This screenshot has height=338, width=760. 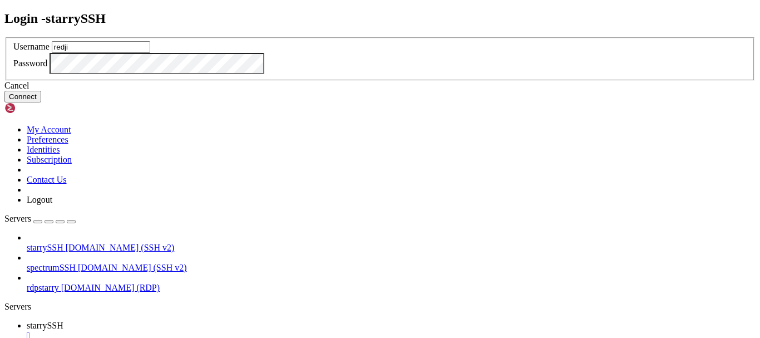 I want to click on img: Shellngn, so click(x=36, y=108).